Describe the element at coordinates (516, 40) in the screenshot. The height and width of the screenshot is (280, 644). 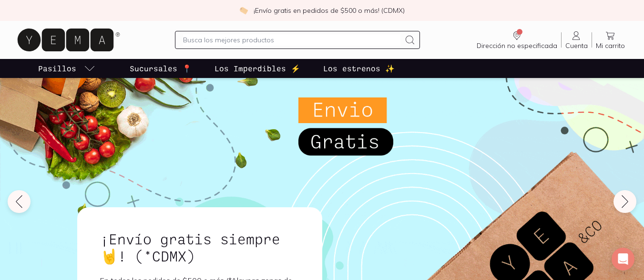
I see `a: Dirección no especificada` at that location.